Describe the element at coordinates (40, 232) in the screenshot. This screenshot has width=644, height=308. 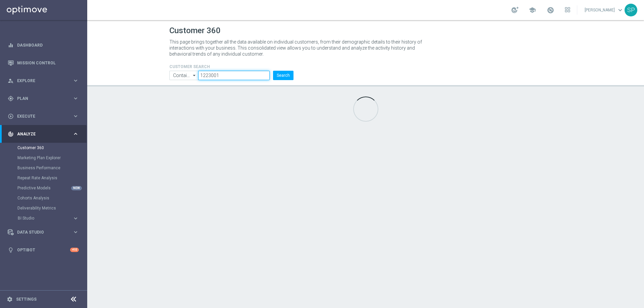
I see `div: Data Studio` at that location.